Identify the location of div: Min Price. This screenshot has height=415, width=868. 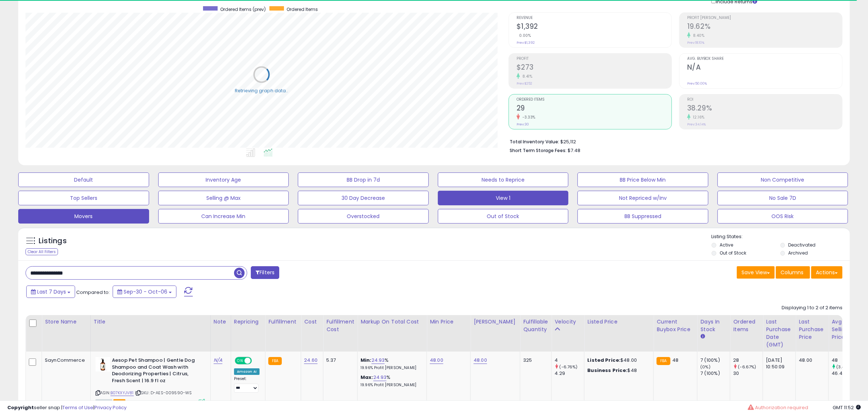
(448, 322).